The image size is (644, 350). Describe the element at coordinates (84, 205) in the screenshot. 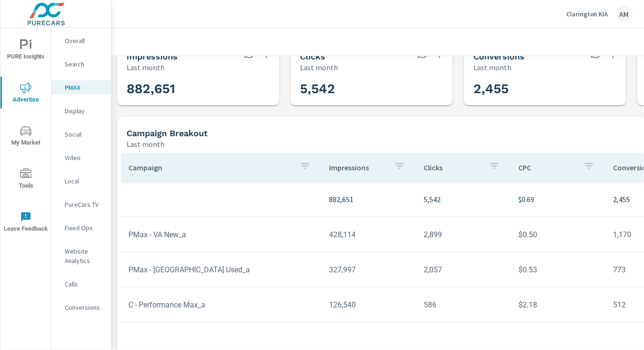

I see `p: PureCars TV` at that location.